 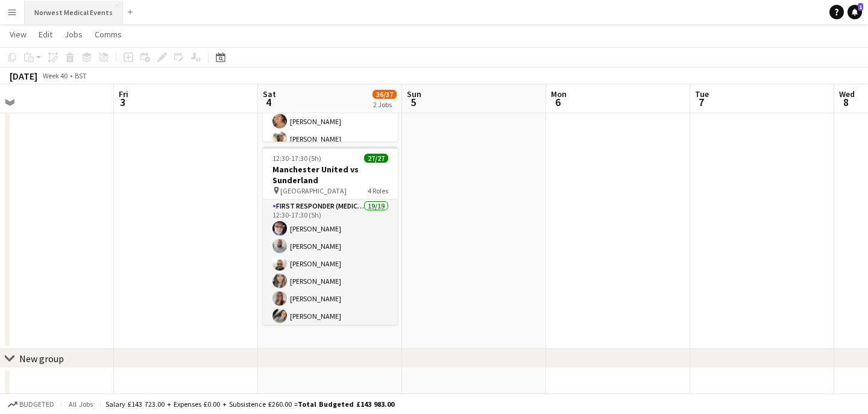 I want to click on span: Comms, so click(x=108, y=35).